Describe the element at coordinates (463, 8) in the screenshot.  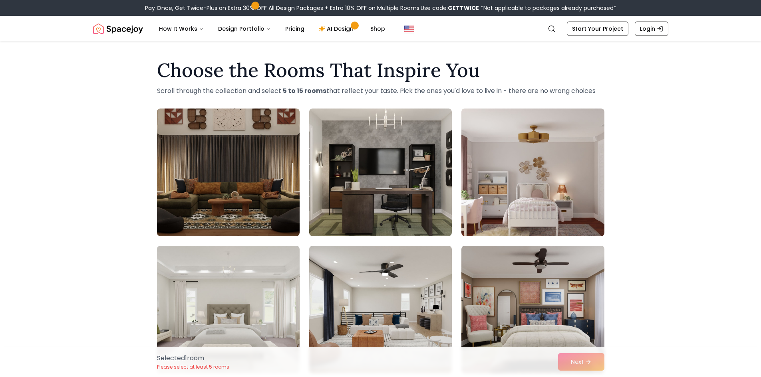
I see `b: GETTWICE` at that location.